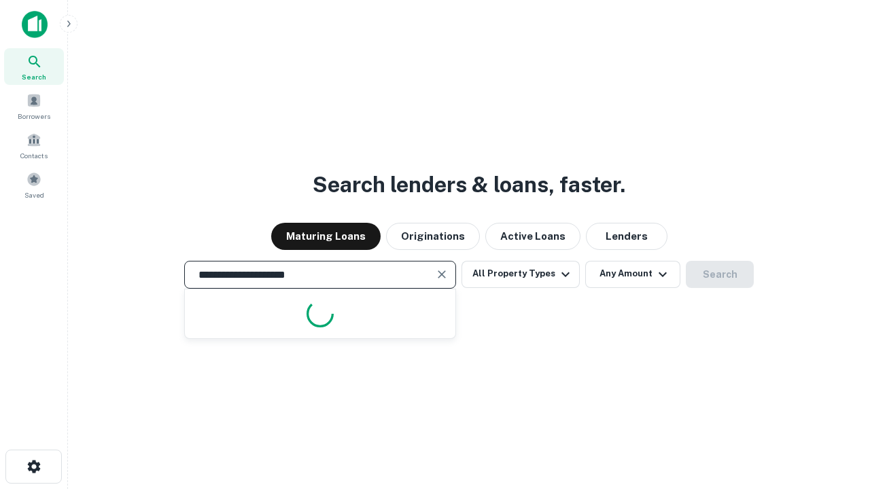 Image resolution: width=870 pixels, height=489 pixels. Describe the element at coordinates (469, 185) in the screenshot. I see `h3: Search lenders & loans, faster.` at that location.